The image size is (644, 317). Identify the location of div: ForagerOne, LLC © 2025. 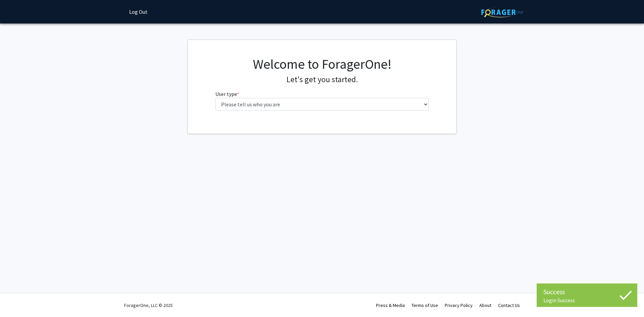
(148, 305).